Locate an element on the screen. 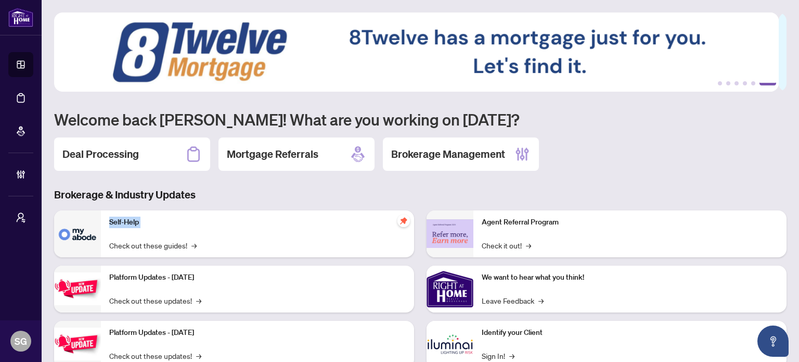 This screenshot has height=362, width=799. img: logo is located at coordinates (21, 17).